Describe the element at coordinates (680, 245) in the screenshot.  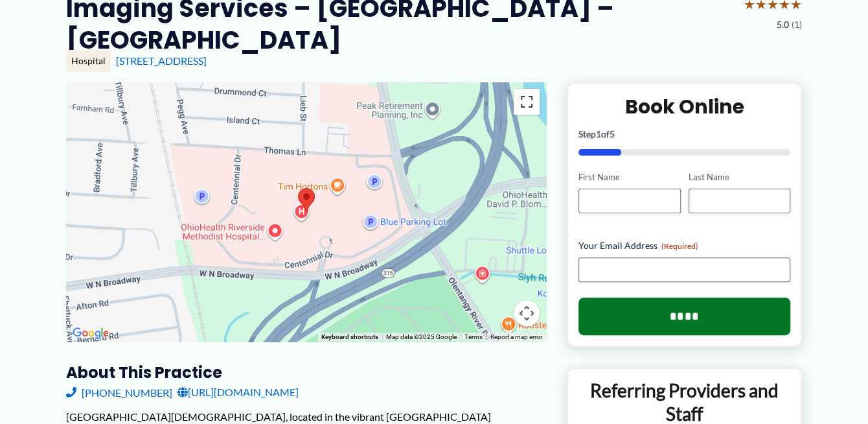
I see `span: (Required)` at that location.